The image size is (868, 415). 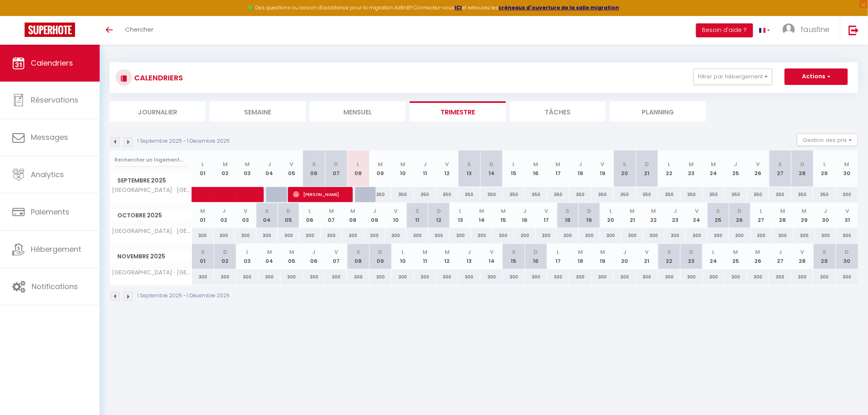 I want to click on th: 11, so click(x=425, y=169).